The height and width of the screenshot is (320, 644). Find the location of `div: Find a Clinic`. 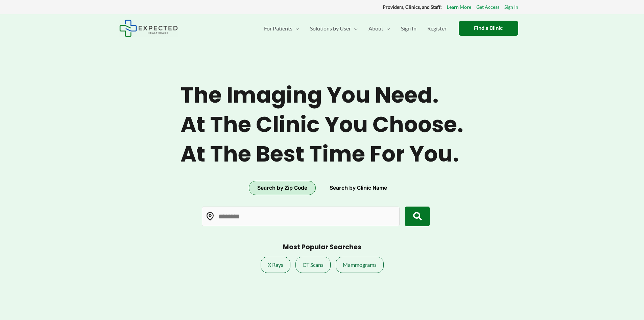

div: Find a Clinic is located at coordinates (489, 28).